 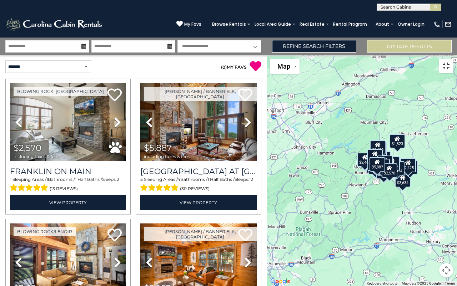 What do you see at coordinates (450, 283) in the screenshot?
I see `a: Terms (opens in new tab)` at bounding box center [450, 283].